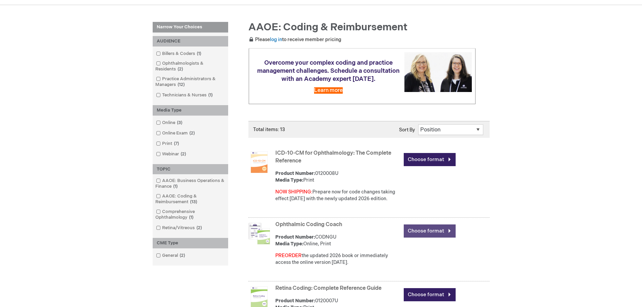 This screenshot has height=307, width=642. I want to click on a: AAOE: Coding & Reimbursement13, so click(190, 199).